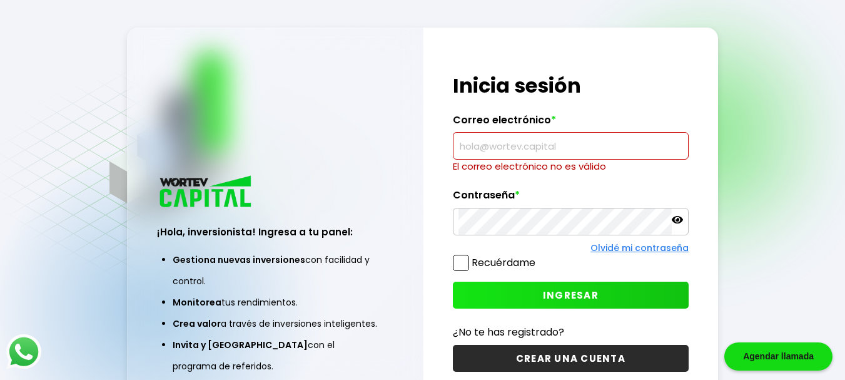 This screenshot has width=845, height=380. I want to click on li: con el programa de referidos., so click(275, 355).